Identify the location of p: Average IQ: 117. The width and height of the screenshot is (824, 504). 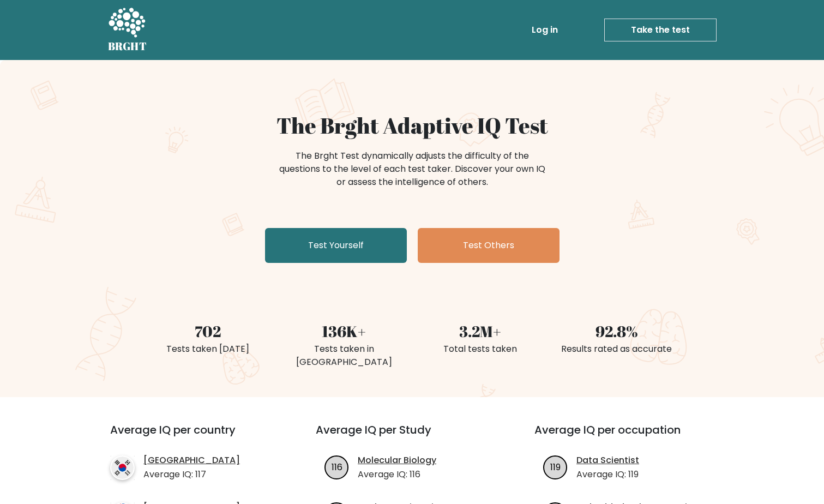
(191, 474).